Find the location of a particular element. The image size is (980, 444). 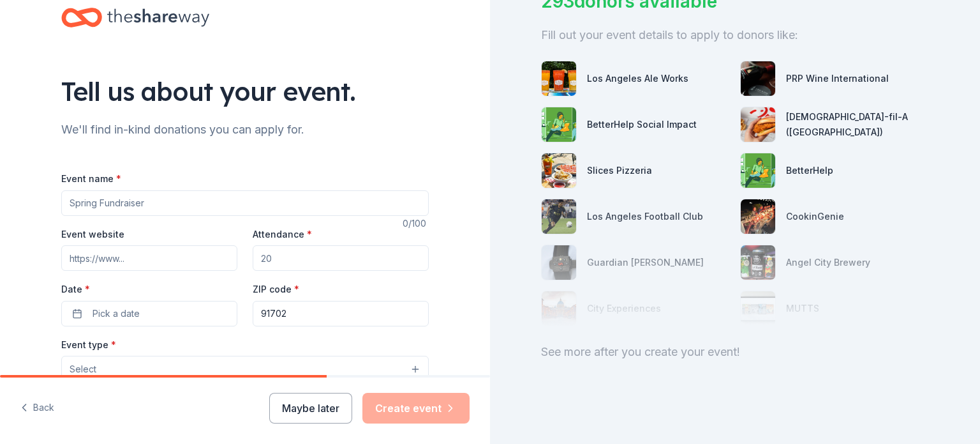

input: 12345 (U.S. only) is located at coordinates (341, 313).